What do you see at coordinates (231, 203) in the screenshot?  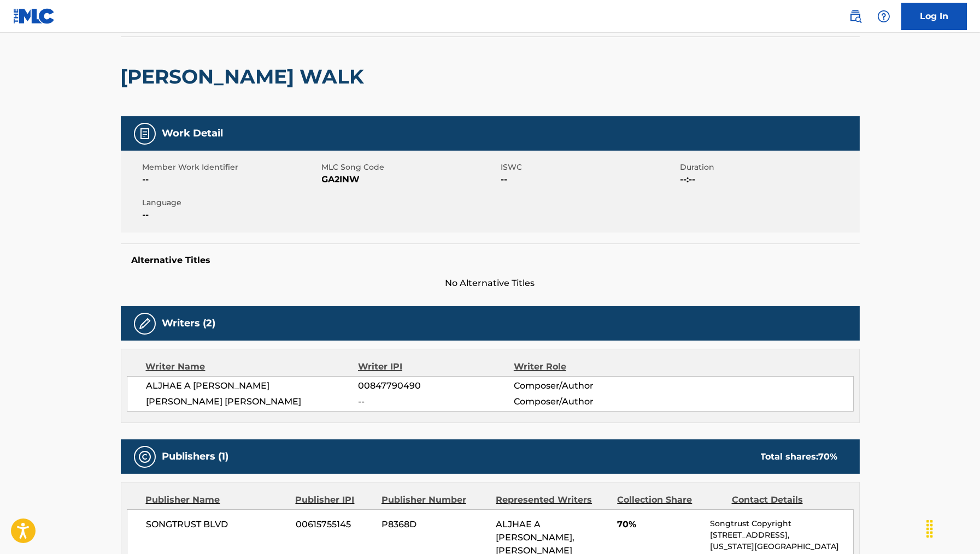 I see `span: Language` at bounding box center [231, 203].